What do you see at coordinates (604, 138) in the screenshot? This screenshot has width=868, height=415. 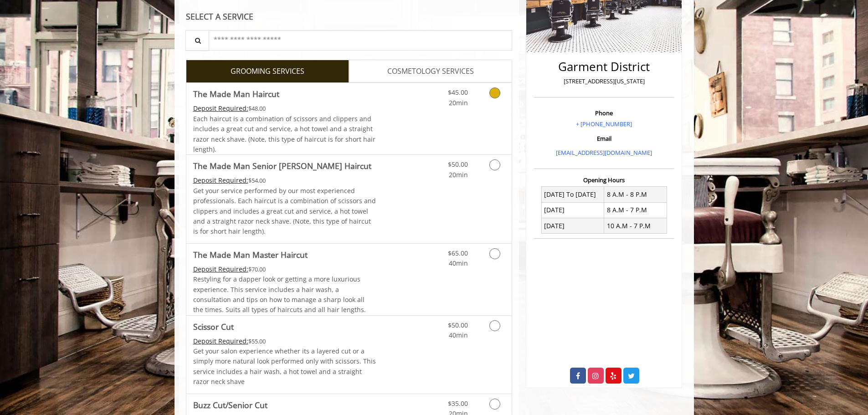 I see `h3: Email` at bounding box center [604, 138].